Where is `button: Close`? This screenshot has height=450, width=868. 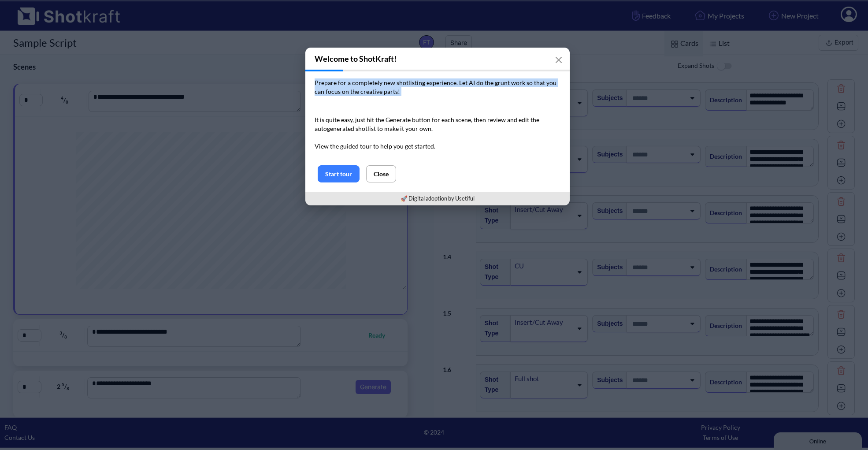
button: Close is located at coordinates (381, 174).